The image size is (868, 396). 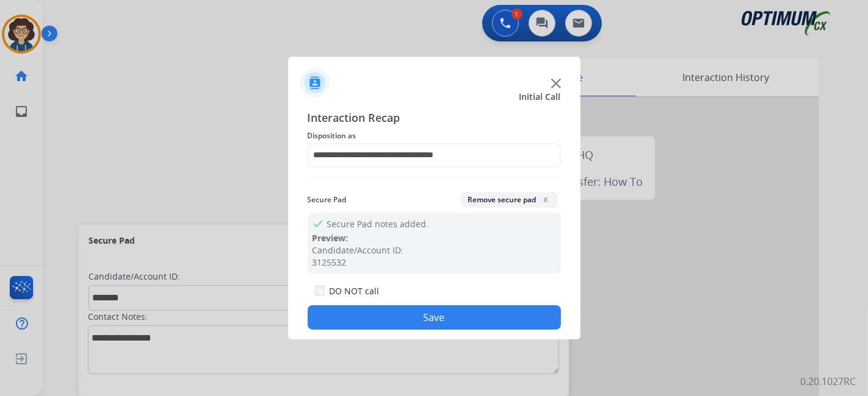 I want to click on div: Secure Pad notes added., so click(x=434, y=243).